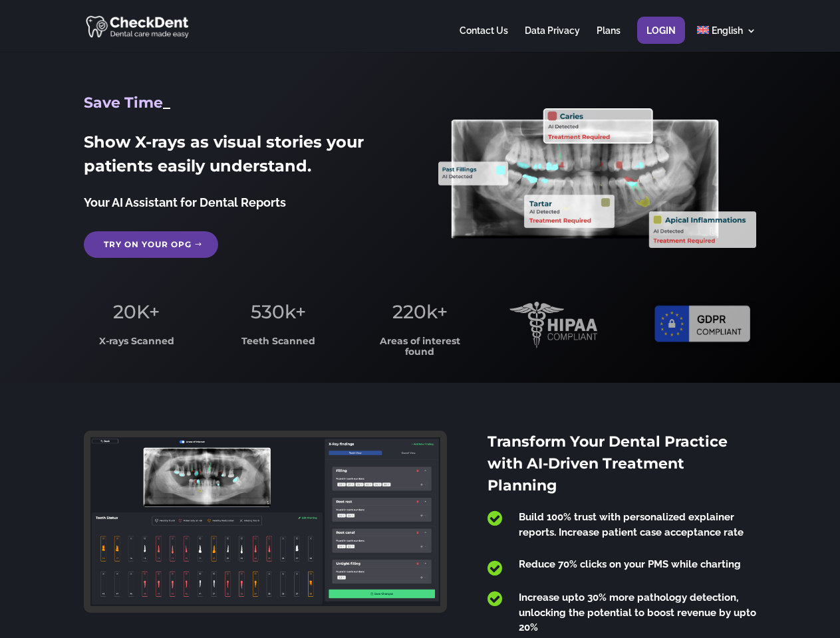 The width and height of the screenshot is (840, 638). Describe the element at coordinates (727, 31) in the screenshot. I see `span: English` at that location.